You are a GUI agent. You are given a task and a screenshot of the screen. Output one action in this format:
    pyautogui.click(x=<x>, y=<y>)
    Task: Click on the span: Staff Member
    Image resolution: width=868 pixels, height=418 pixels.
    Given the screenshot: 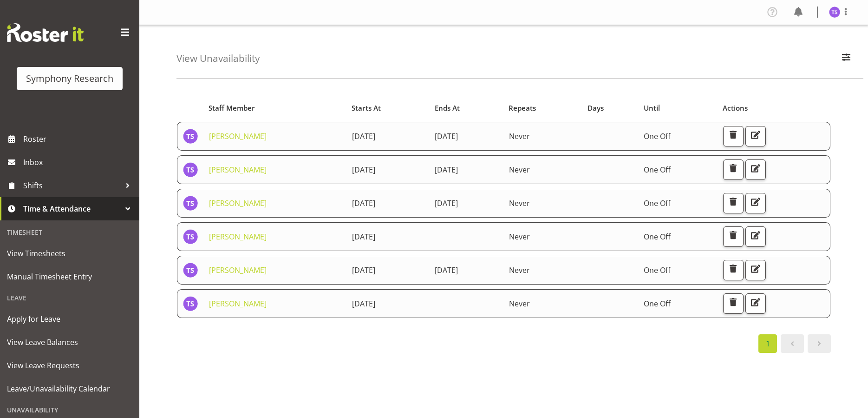 What is the action you would take?
    pyautogui.click(x=231, y=108)
    